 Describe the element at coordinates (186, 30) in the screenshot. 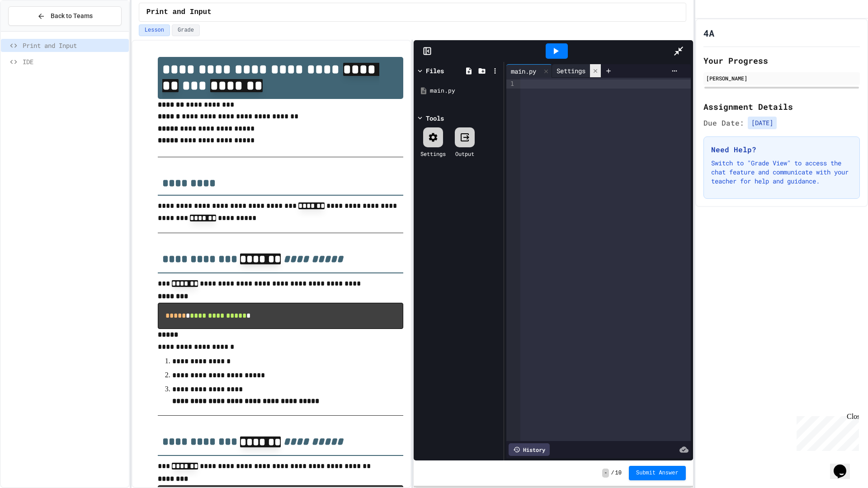

I see `button: Grade` at that location.